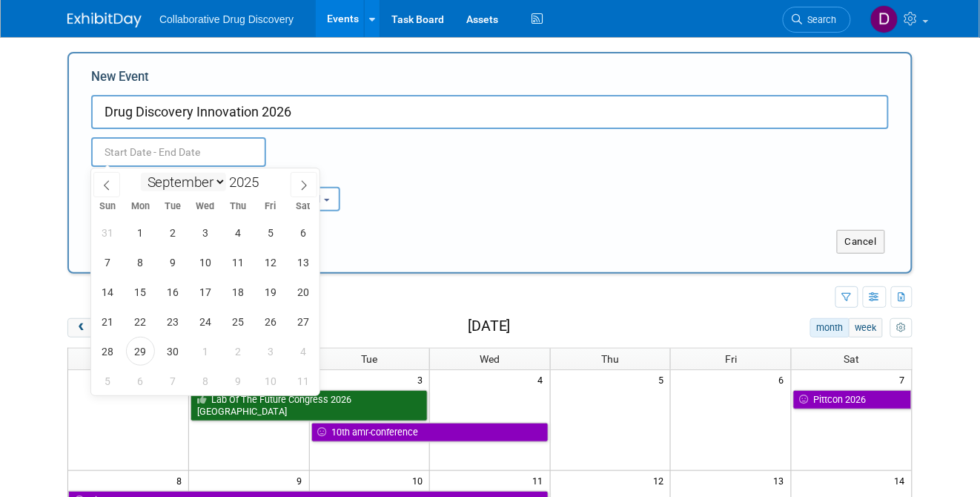 The width and height of the screenshot is (980, 497). Describe the element at coordinates (140, 262) in the screenshot. I see `span: September 8, 2025` at that location.